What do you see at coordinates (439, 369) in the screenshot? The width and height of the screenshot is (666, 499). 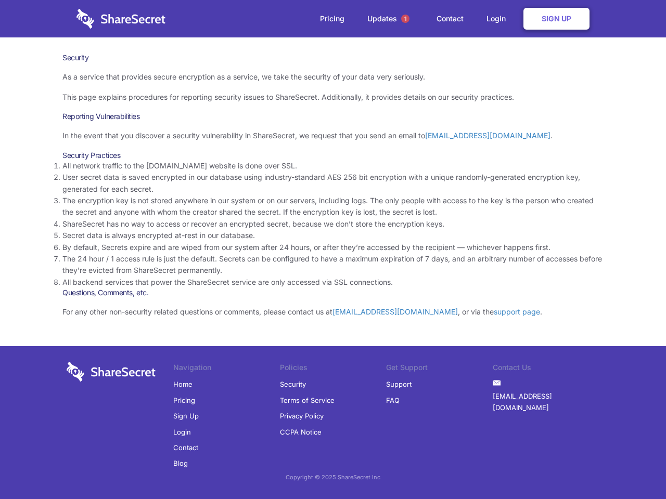 I see `li: Get Support` at bounding box center [439, 369].